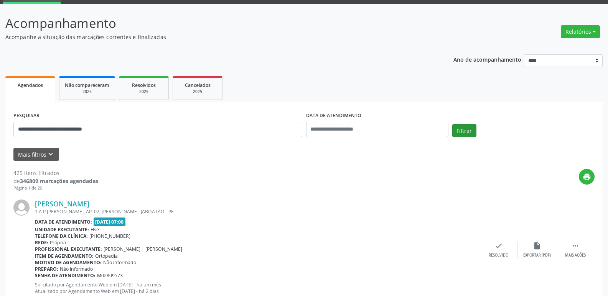  What do you see at coordinates (95, 230) in the screenshot?
I see `span: Hse` at bounding box center [95, 230].